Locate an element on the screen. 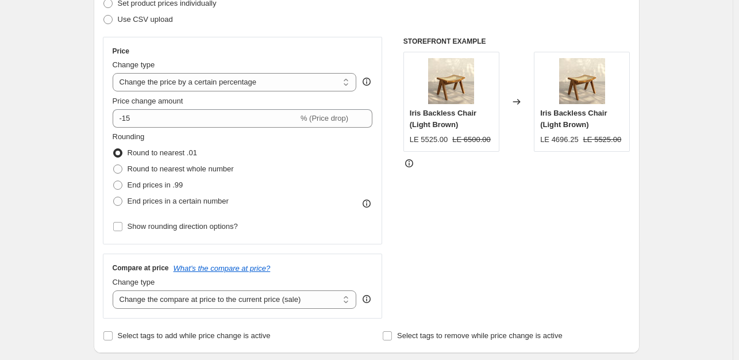 The width and height of the screenshot is (739, 360). h3: Compare at price is located at coordinates (141, 268).